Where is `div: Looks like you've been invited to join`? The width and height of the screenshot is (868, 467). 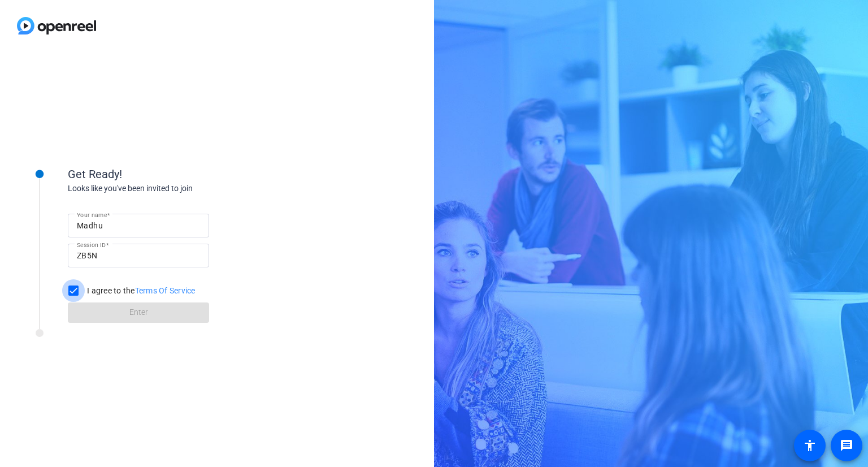 div: Looks like you've been invited to join is located at coordinates (181, 189).